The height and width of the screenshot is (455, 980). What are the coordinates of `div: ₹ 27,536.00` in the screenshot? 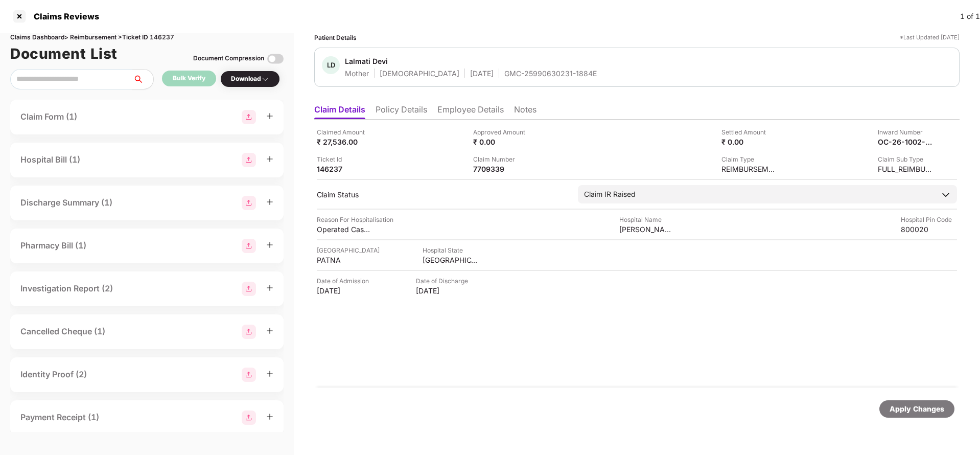 It's located at (345, 142).